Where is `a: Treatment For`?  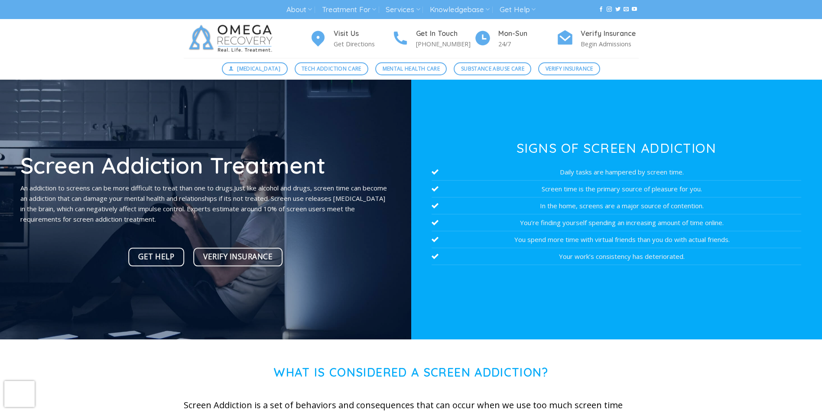 a: Treatment For is located at coordinates (349, 10).